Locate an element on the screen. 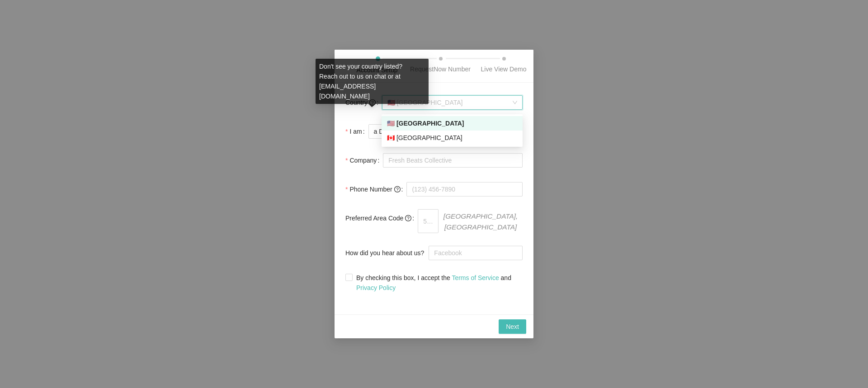 This screenshot has width=868, height=388. span: Preferred Area Code is located at coordinates (378, 218).